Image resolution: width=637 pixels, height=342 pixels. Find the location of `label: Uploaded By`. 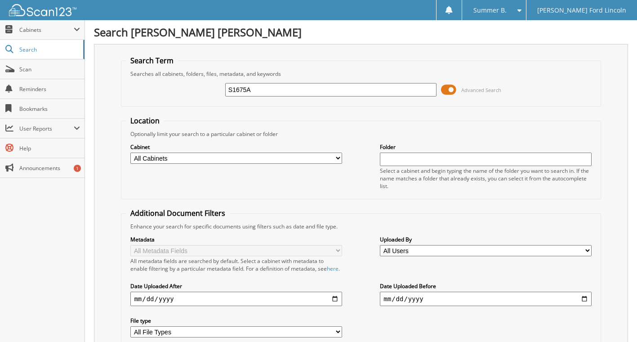

label: Uploaded By is located at coordinates (485, 239).